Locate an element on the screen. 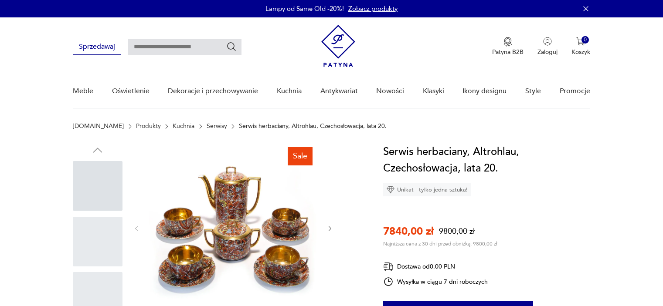 This screenshot has width=663, height=306. a: Oświetlenie is located at coordinates (131, 91).